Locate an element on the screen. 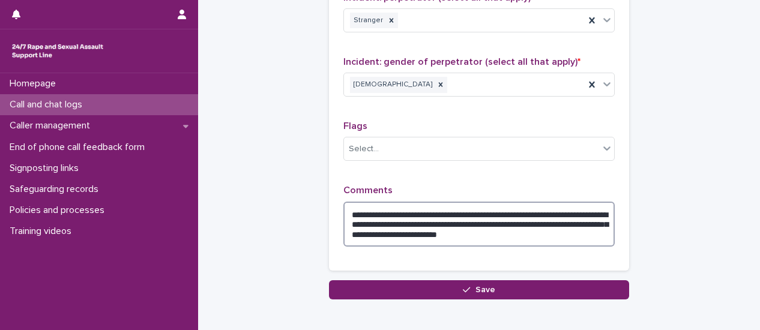 The height and width of the screenshot is (330, 760). div: Stranger is located at coordinates (367, 20).